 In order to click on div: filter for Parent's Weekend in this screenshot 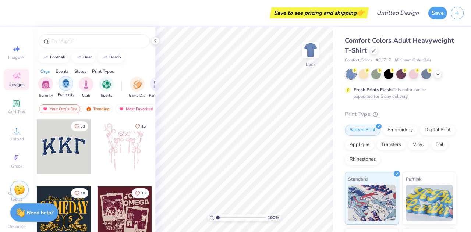, I will do `click(158, 88)`.